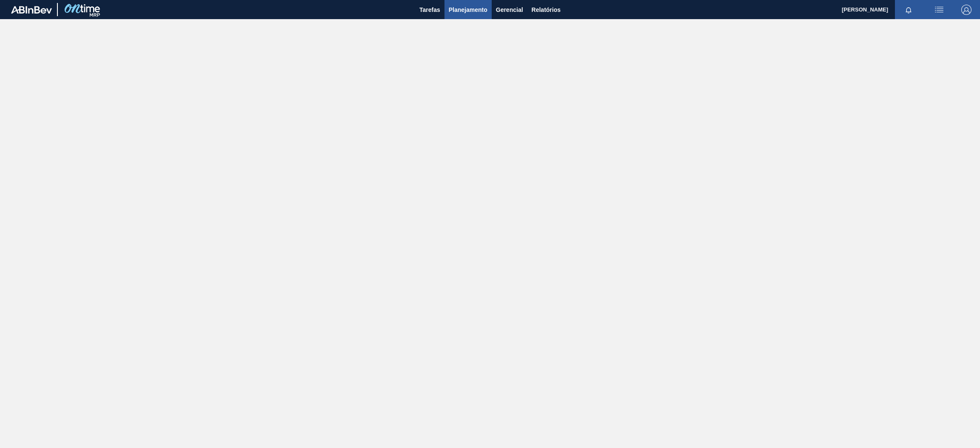  I want to click on span: Gerencial, so click(509, 10).